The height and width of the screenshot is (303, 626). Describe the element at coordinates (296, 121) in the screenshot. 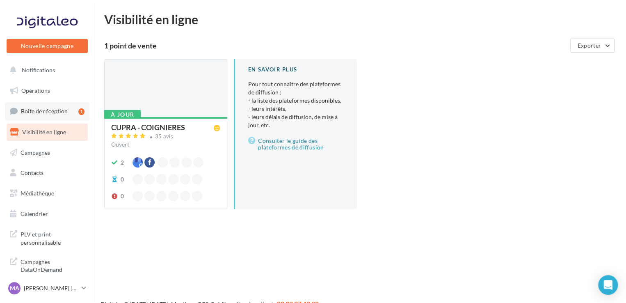

I see `li: - leurs délais de diffusion, de mise à jour, etc.` at that location.